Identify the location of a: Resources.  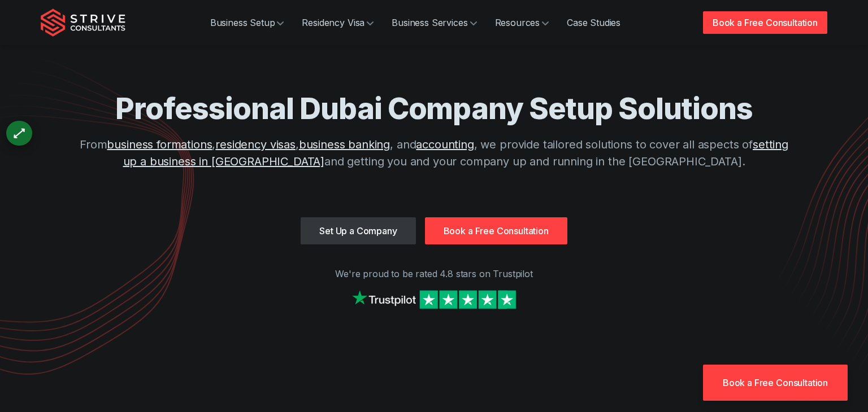
(522, 23).